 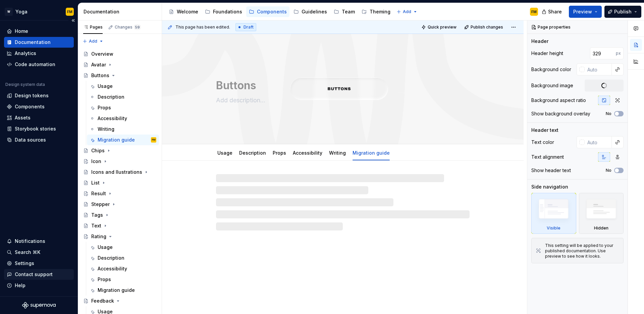 What do you see at coordinates (128, 27) in the screenshot?
I see `div: Changes` at bounding box center [128, 27].